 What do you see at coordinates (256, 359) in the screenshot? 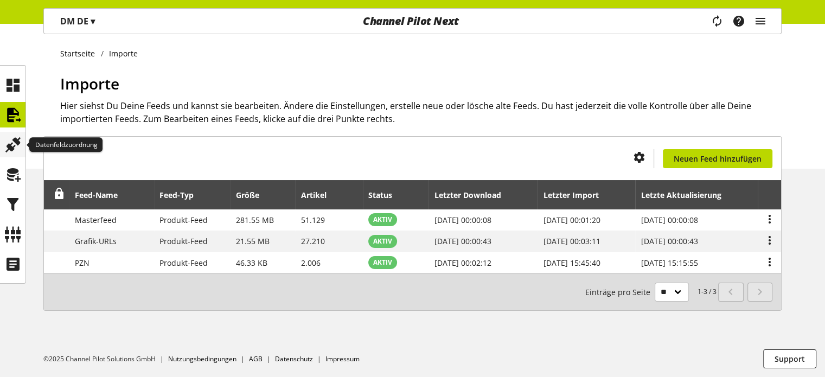
I see `a: AGB` at bounding box center [256, 359].